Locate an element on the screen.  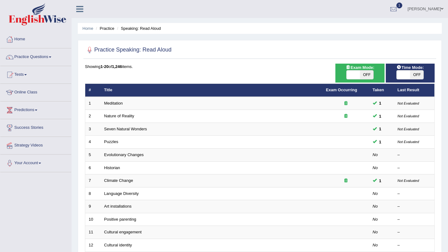
td: 12 is located at coordinates (93, 246).